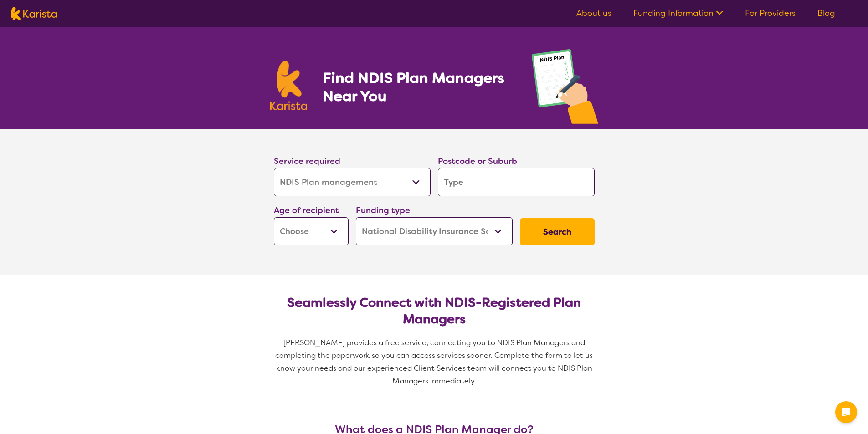  Describe the element at coordinates (306, 210) in the screenshot. I see `label: Age of recipient` at that location.